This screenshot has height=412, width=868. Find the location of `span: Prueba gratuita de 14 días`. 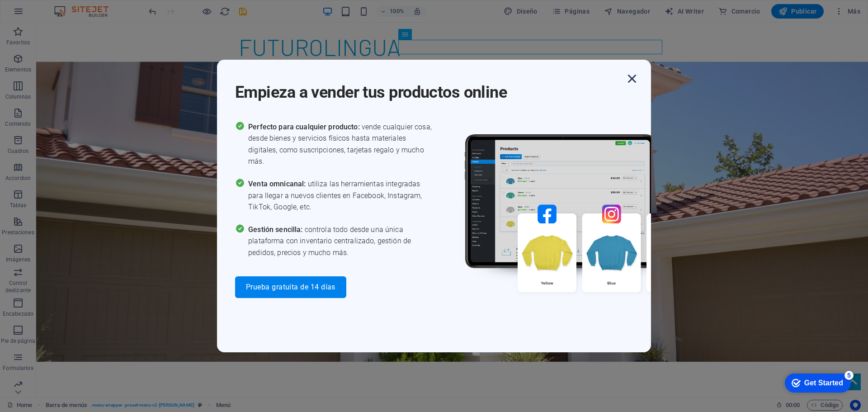

span: Prueba gratuita de 14 días is located at coordinates (290, 287).